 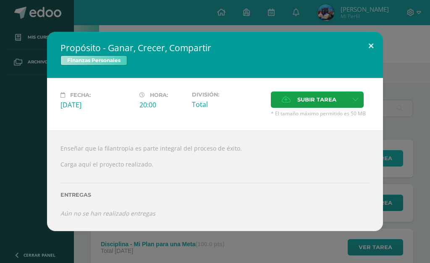 What do you see at coordinates (215, 181) in the screenshot?
I see `div: Enseñar que la filantropía es parte integral del proceso de éxito. Carga aquí el proyecto realizado.` at bounding box center [215, 181].